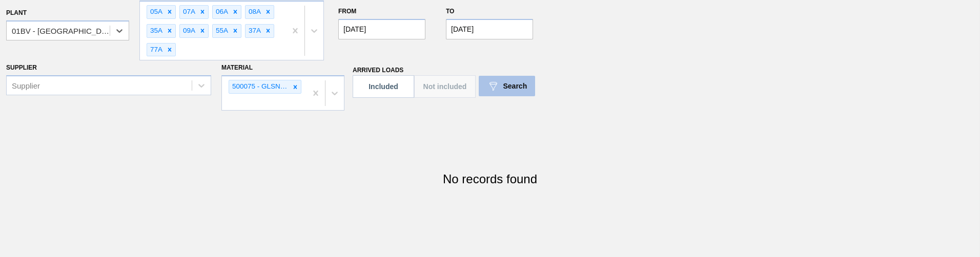 The height and width of the screenshot is (257, 980). Describe the element at coordinates (445, 87) in the screenshot. I see `button: Not included` at that location.